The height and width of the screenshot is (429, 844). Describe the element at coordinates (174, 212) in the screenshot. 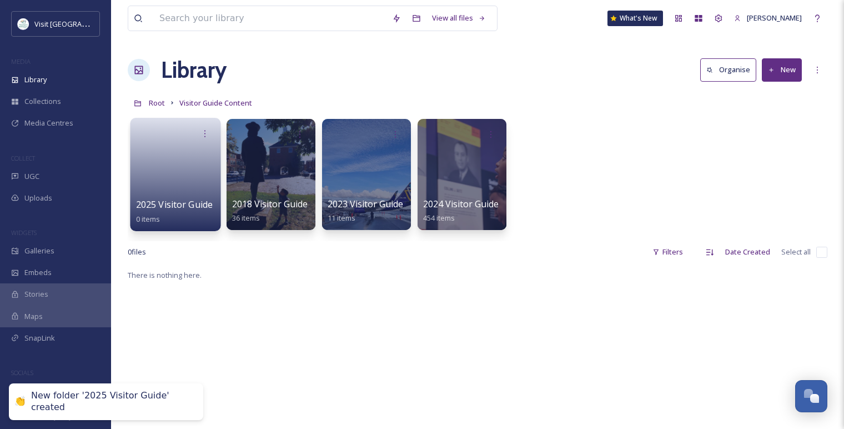

I see `a: 2025 Visitor Guide0 items` at that location.